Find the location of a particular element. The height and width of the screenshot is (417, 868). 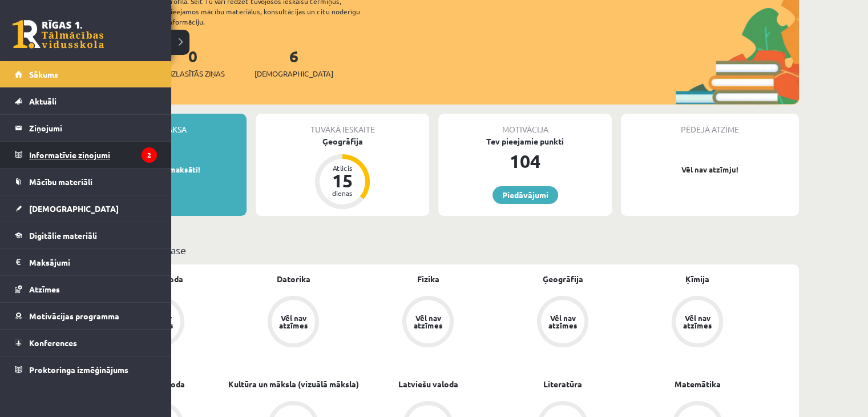

a: Aktuāli is located at coordinates (86, 101).